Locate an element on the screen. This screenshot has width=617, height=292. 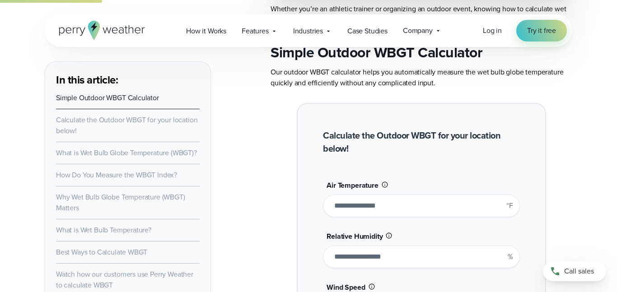
a: Case Studies is located at coordinates (367, 31).